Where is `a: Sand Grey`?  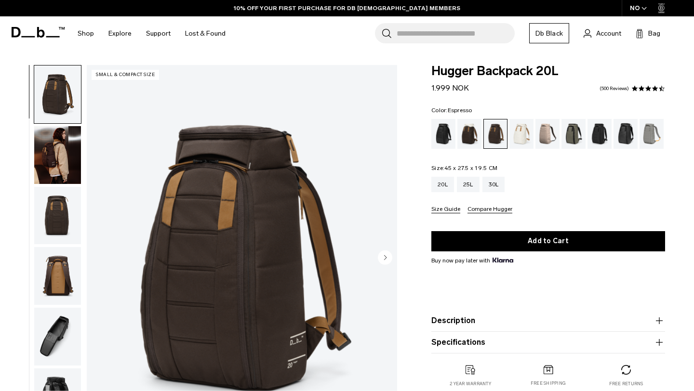
a: Sand Grey is located at coordinates (652, 134).